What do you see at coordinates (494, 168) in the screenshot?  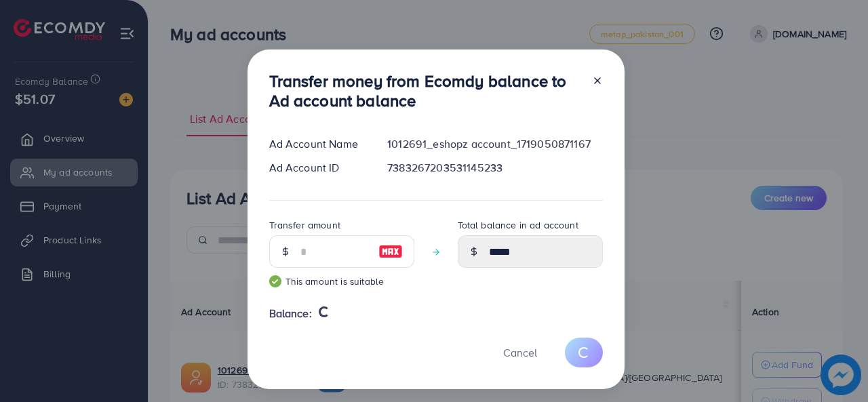 I see `div: 7383267203531145233` at bounding box center [494, 168].